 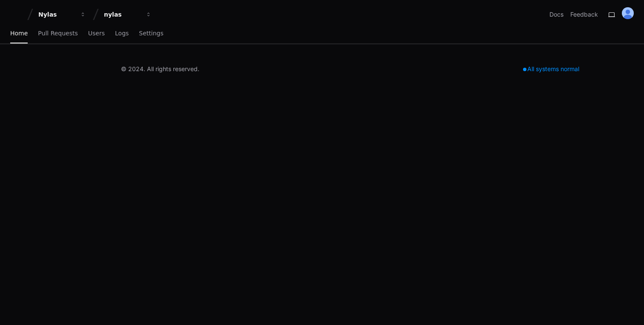 I want to click on div: © 2024. All rights reserved., so click(x=160, y=69).